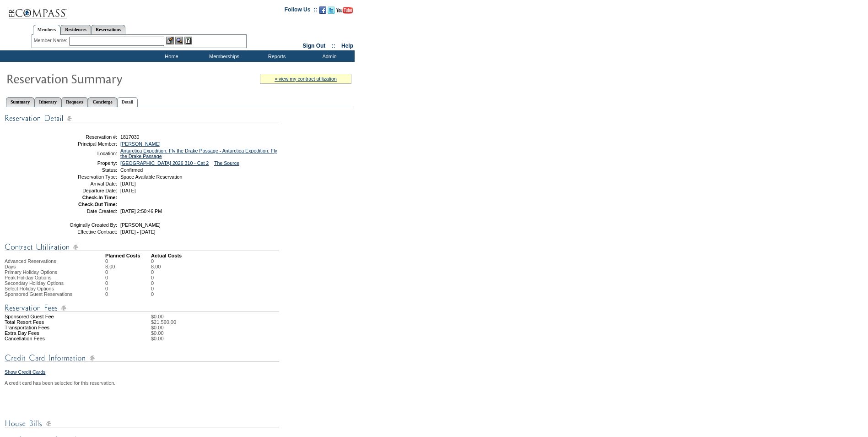  Describe the element at coordinates (102, 102) in the screenshot. I see `a: Concierge` at that location.